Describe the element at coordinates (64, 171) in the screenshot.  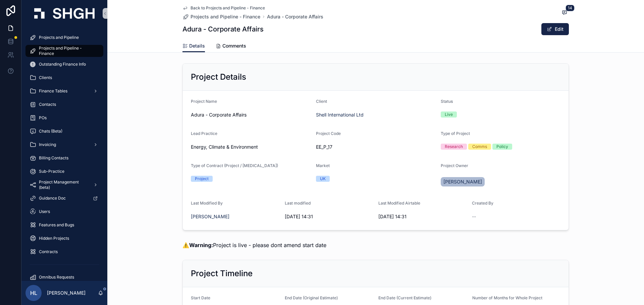
I see `a: Sub-Practice` at that location.